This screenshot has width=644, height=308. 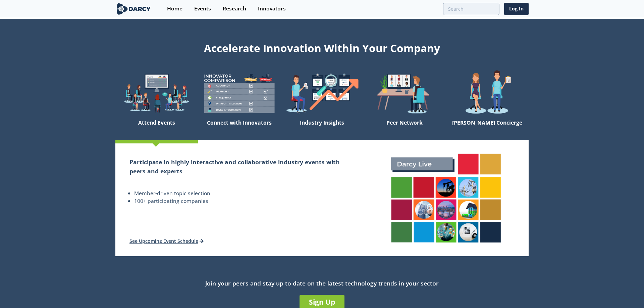 I want to click on div: Attend Events, so click(x=157, y=128).